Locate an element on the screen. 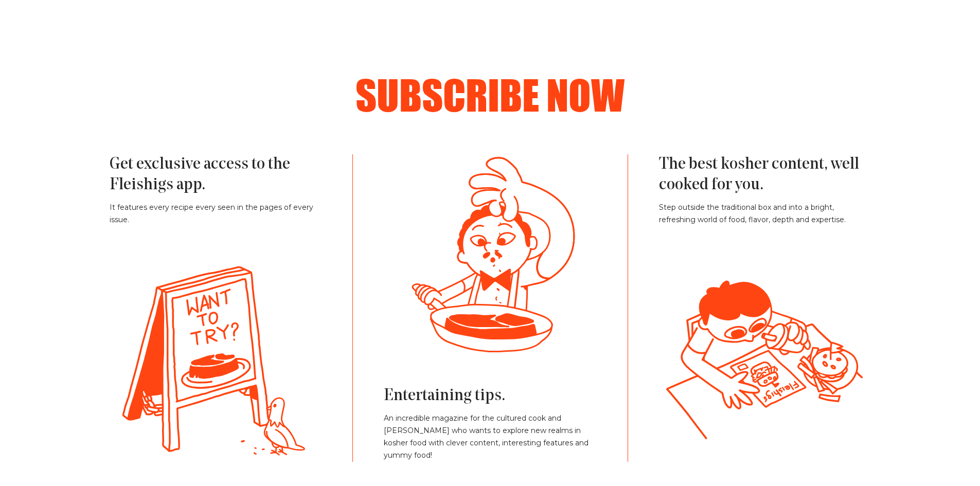  h2: Subscribe now is located at coordinates (490, 95).